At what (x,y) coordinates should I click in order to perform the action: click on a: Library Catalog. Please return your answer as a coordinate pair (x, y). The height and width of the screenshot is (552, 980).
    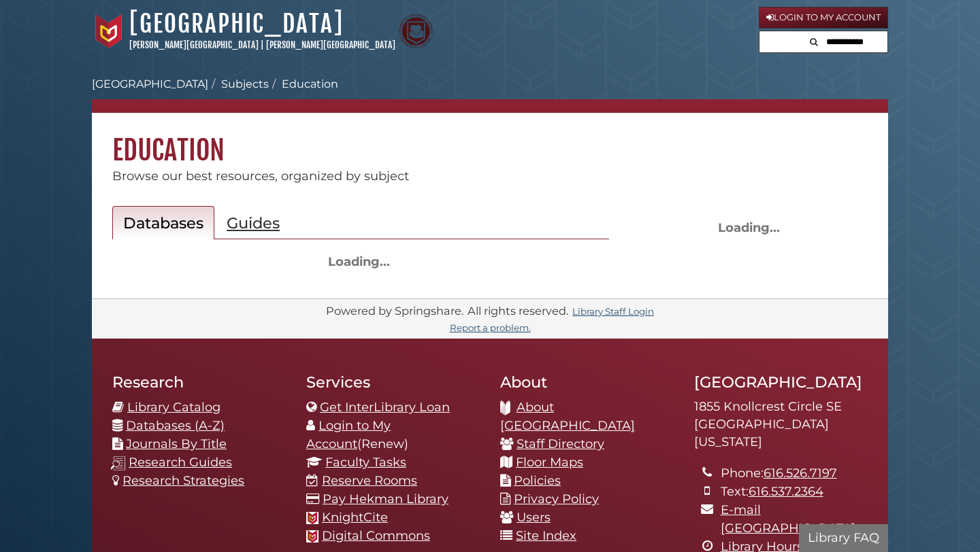
    Looking at the image, I should click on (173, 407).